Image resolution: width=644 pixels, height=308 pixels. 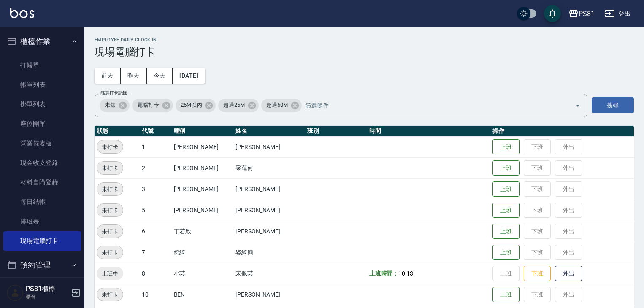 I want to click on td: 3, so click(x=156, y=189).